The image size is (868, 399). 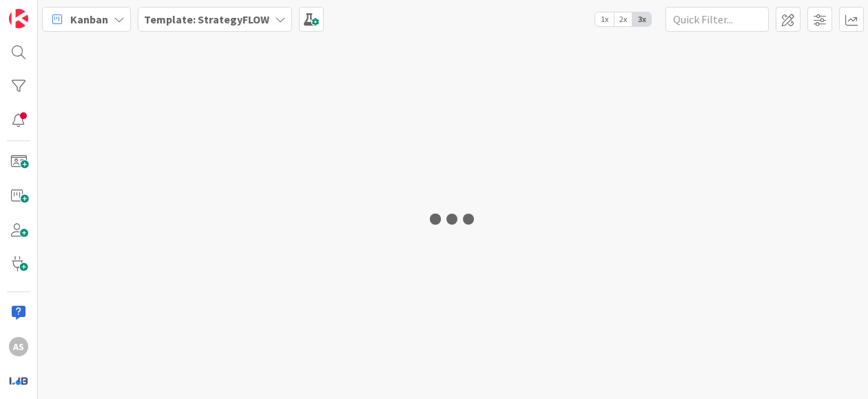 I want to click on span: Kanban, so click(x=89, y=19).